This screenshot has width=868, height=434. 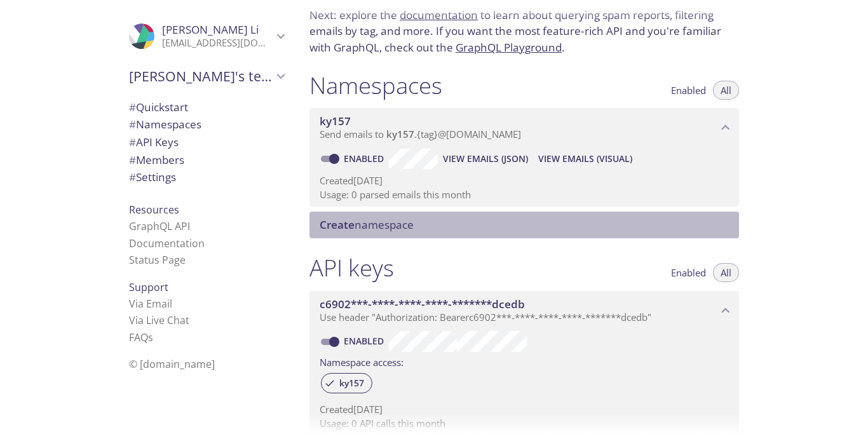 What do you see at coordinates (207, 76) in the screenshot?
I see `div: Hanshi's team` at bounding box center [207, 76].